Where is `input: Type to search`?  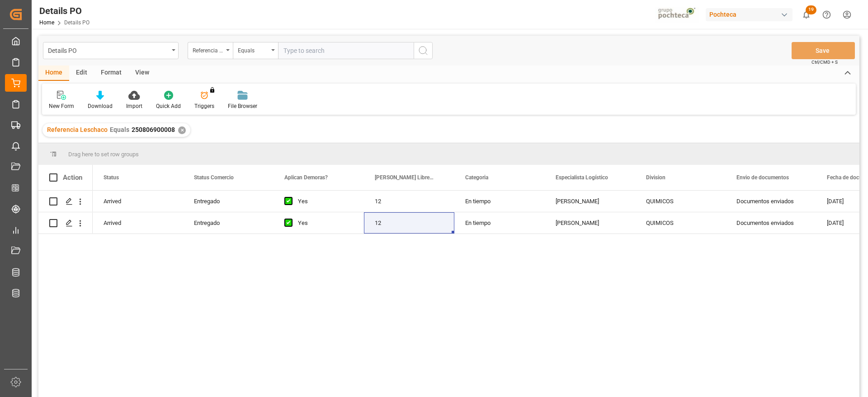 input: Type to search is located at coordinates (346, 50).